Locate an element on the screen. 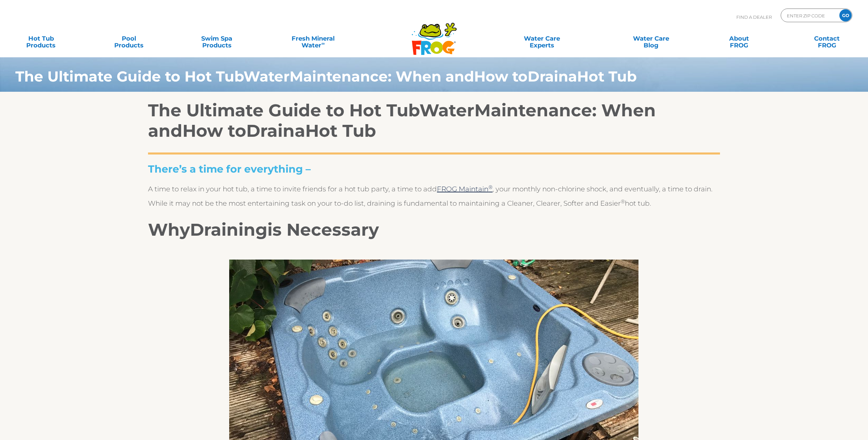  a: Swim SpaProducts is located at coordinates (216, 38).